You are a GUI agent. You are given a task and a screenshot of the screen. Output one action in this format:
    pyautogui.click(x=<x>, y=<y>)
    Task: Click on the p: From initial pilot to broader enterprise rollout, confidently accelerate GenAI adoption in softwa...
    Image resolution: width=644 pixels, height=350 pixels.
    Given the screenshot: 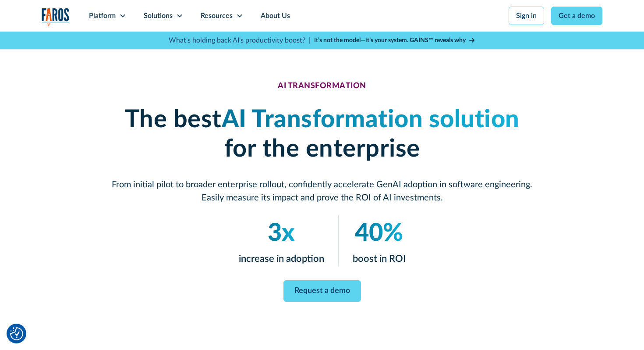 What is the action you would take?
    pyautogui.click(x=322, y=192)
    